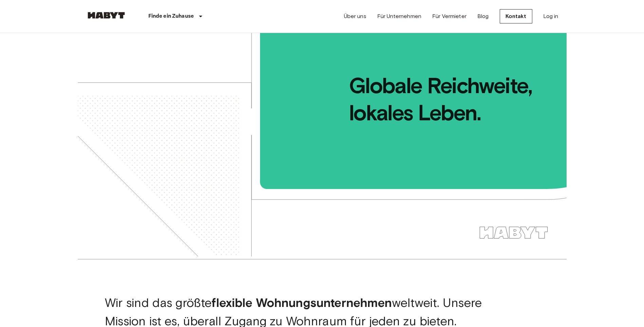  What do you see at coordinates (400, 16) in the screenshot?
I see `a: Für Unternehmen` at bounding box center [400, 16].